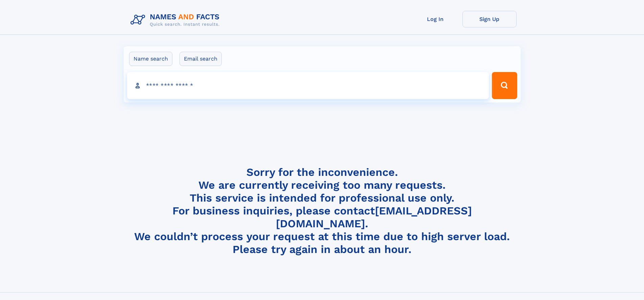  I want to click on label: Email search, so click(201, 59).